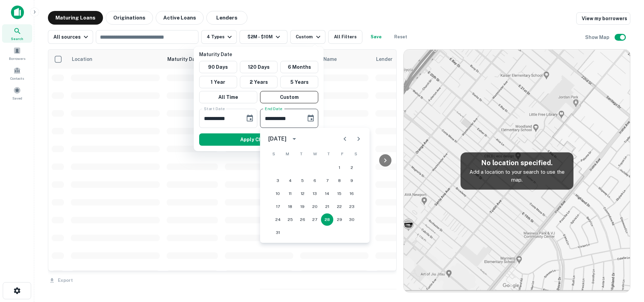 Image resolution: width=644 pixels, height=302 pixels. I want to click on button: 2 Years, so click(259, 82).